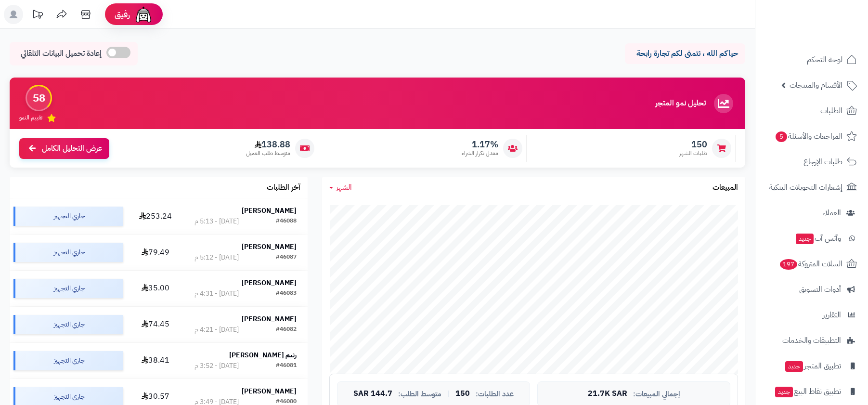  I want to click on span: وآتس آب, so click(818, 239).